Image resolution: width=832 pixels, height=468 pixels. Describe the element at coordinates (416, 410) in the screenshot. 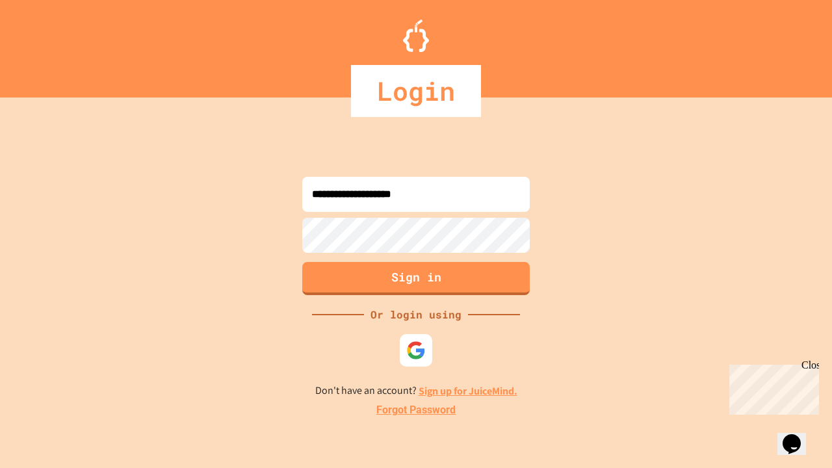

I see `a: Forgot Password` at that location.